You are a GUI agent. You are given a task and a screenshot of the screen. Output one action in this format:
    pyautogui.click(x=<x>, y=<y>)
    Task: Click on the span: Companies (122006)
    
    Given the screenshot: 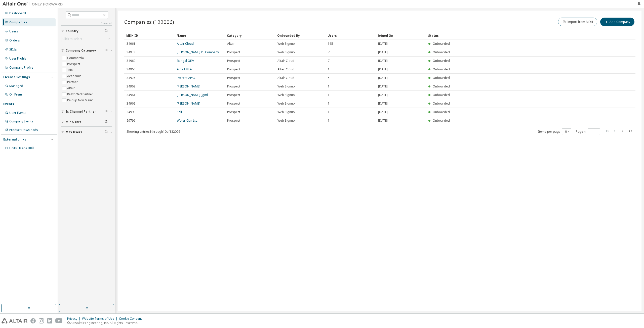 What is the action you would take?
    pyautogui.click(x=149, y=22)
    